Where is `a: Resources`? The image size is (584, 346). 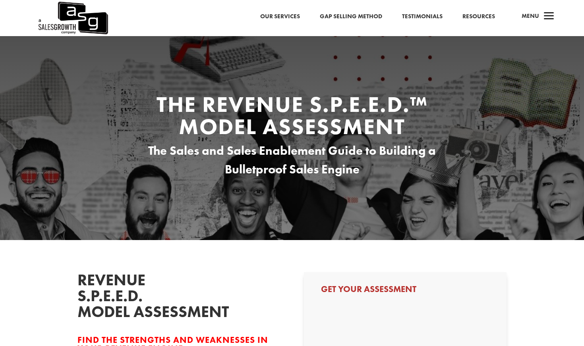 a: Resources is located at coordinates (478, 17).